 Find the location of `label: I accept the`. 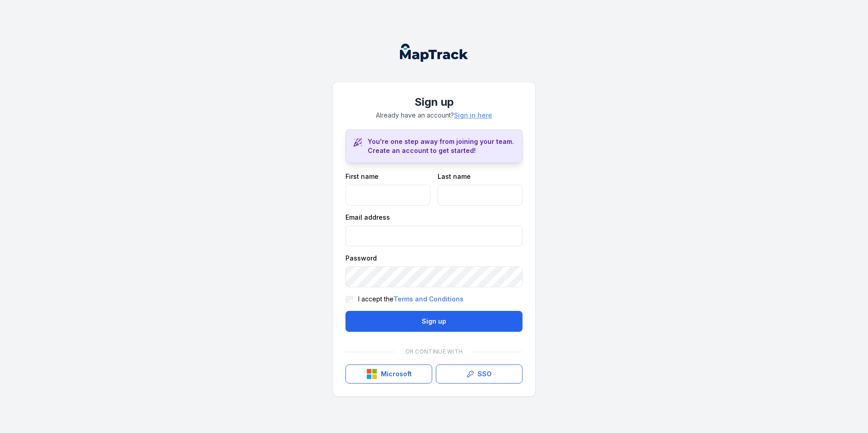

label: I accept the is located at coordinates (411, 299).